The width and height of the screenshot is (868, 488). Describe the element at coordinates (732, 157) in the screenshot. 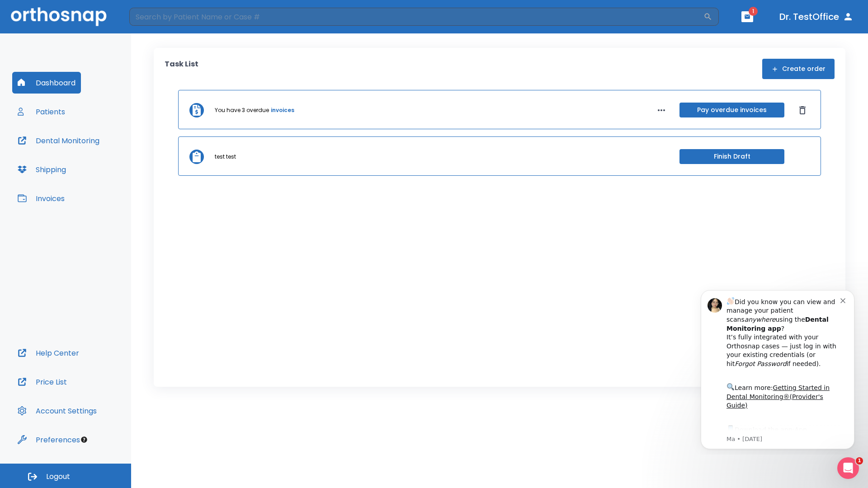

I see `button: Finish Draft` at that location.